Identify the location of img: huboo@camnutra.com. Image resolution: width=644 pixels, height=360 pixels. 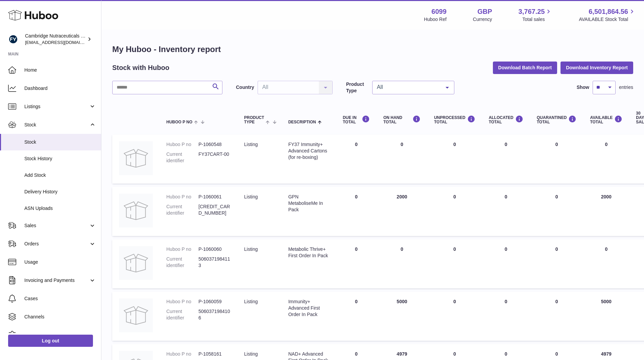
(13, 39).